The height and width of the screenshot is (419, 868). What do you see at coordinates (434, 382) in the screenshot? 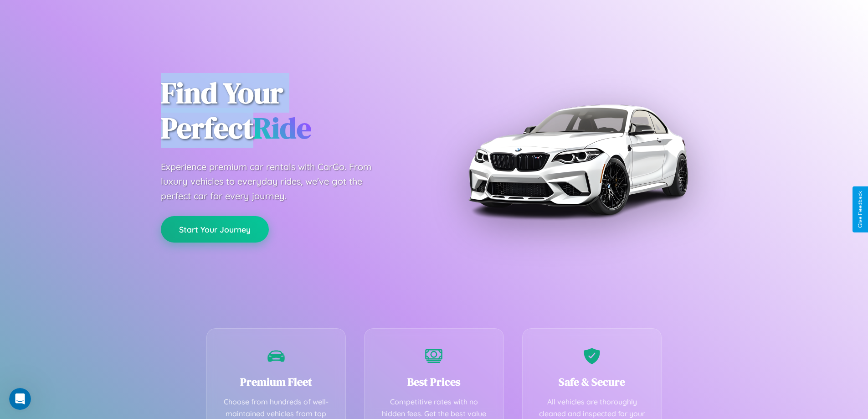
I see `h3: Best Prices` at bounding box center [434, 382].